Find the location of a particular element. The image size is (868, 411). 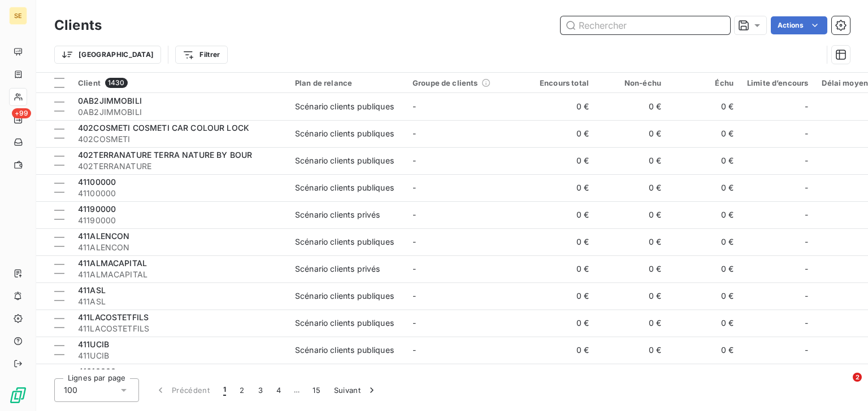

span: 2 is located at coordinates (857, 377).